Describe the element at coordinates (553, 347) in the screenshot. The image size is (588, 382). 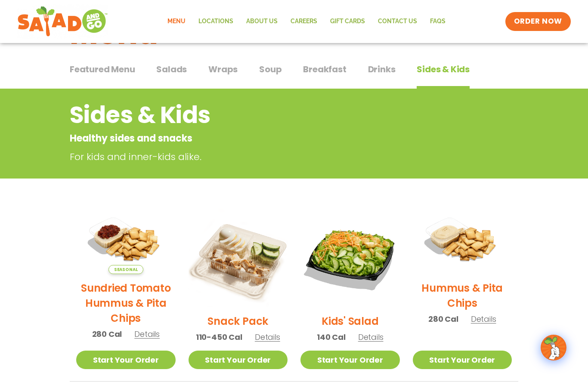
I see `img: wpChatIcon` at that location.